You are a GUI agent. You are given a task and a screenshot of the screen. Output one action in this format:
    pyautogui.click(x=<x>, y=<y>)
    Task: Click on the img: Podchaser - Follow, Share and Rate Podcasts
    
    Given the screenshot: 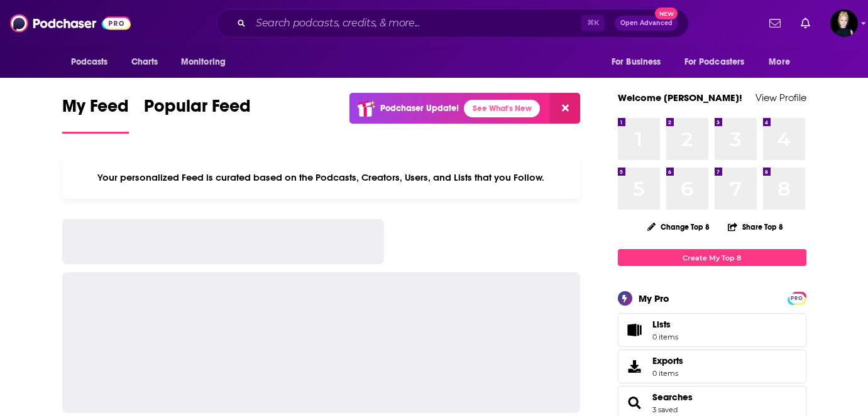 What is the action you would take?
    pyautogui.click(x=70, y=23)
    